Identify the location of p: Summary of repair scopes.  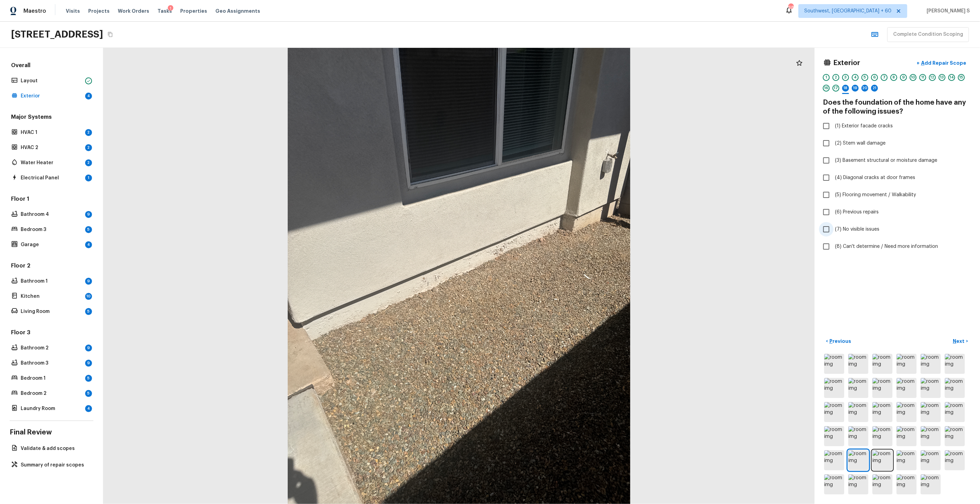
(55, 465).